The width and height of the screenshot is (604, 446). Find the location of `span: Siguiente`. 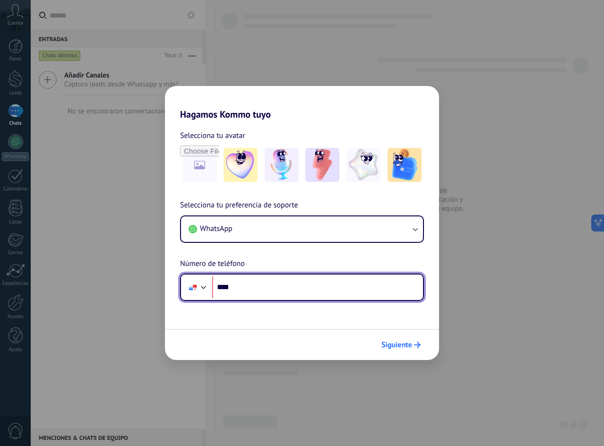

span: Siguiente is located at coordinates (397, 345).